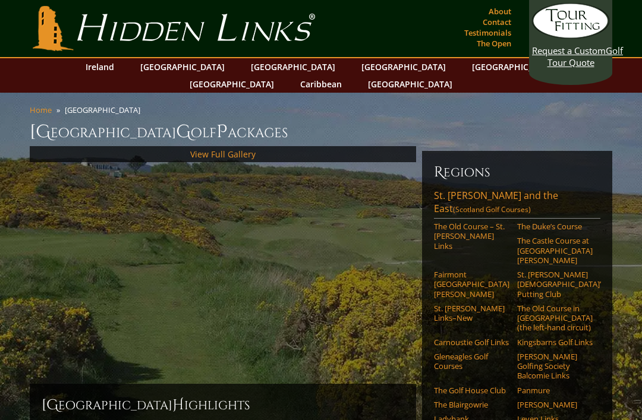 Image resolution: width=642 pixels, height=420 pixels. What do you see at coordinates (178, 405) in the screenshot?
I see `span: H` at bounding box center [178, 405].